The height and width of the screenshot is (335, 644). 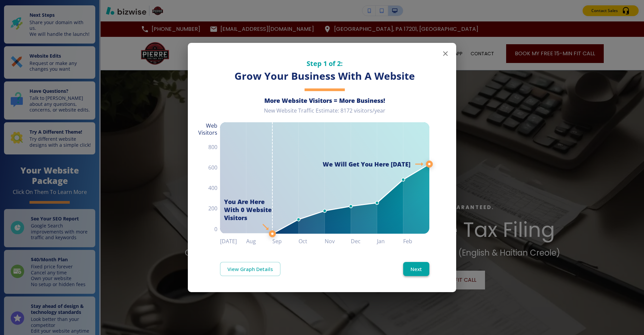 I want to click on div: New Website Traffic Estimate: 8172 visitors/year, so click(x=325, y=113).